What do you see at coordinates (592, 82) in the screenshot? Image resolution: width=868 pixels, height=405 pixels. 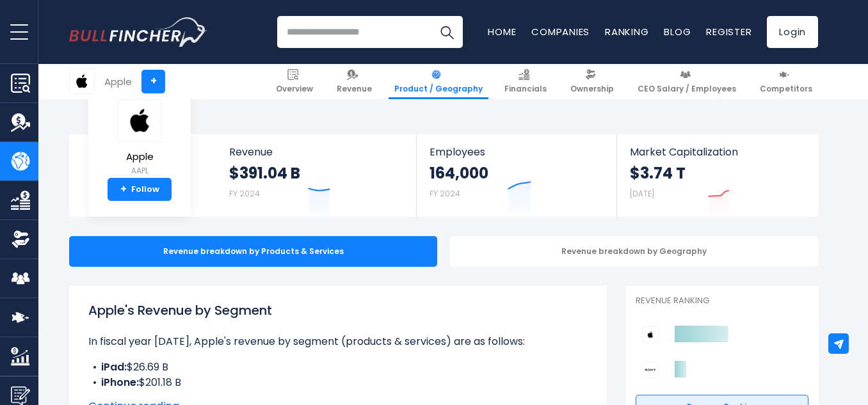 I see `a: Ownership` at bounding box center [592, 82].